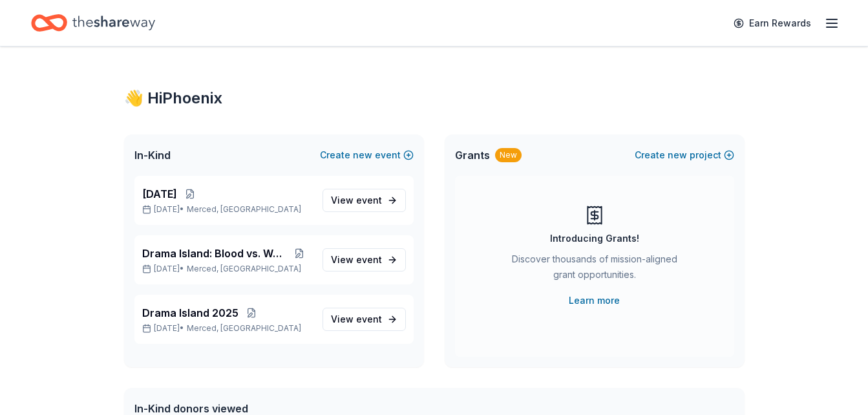 This screenshot has width=868, height=415. Describe the element at coordinates (773, 23) in the screenshot. I see `a: Earn Rewards` at that location.